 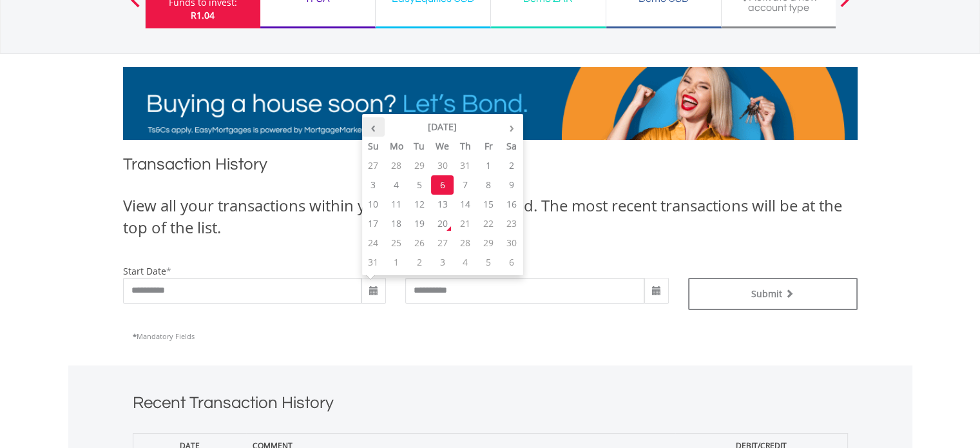 What do you see at coordinates (374, 224) in the screenshot?
I see `td: 17` at bounding box center [374, 224].